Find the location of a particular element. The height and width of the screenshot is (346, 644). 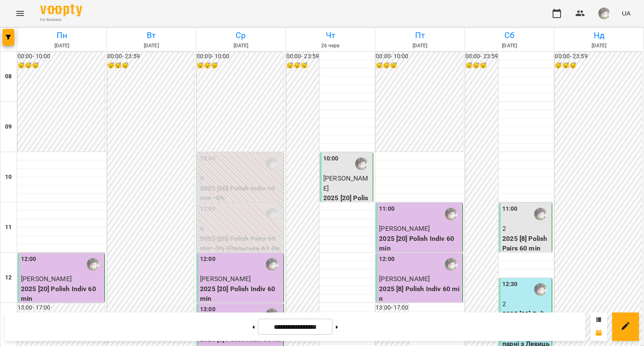

button: UA is located at coordinates (626, 13).